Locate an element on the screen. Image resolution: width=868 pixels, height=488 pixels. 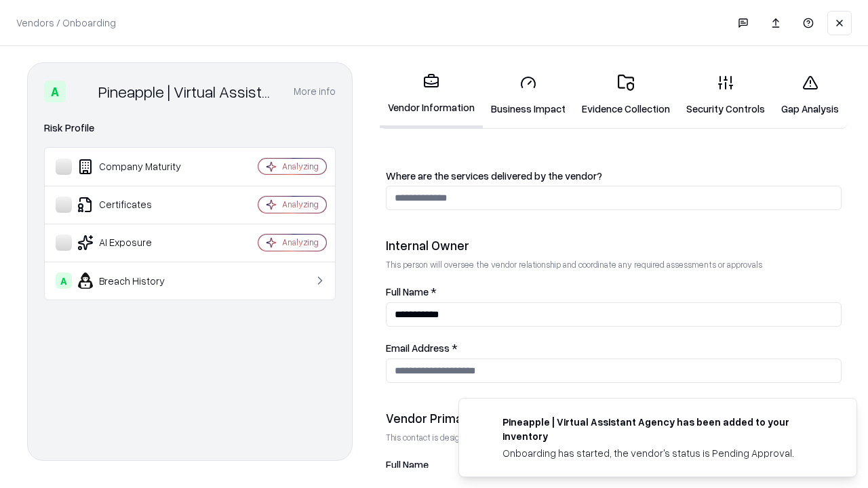
img: trypineapple.com is located at coordinates (484, 423).